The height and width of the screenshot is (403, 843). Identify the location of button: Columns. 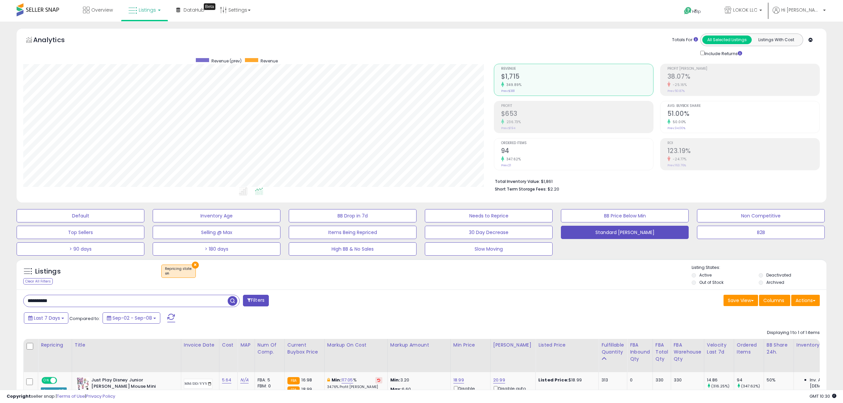
(775, 300).